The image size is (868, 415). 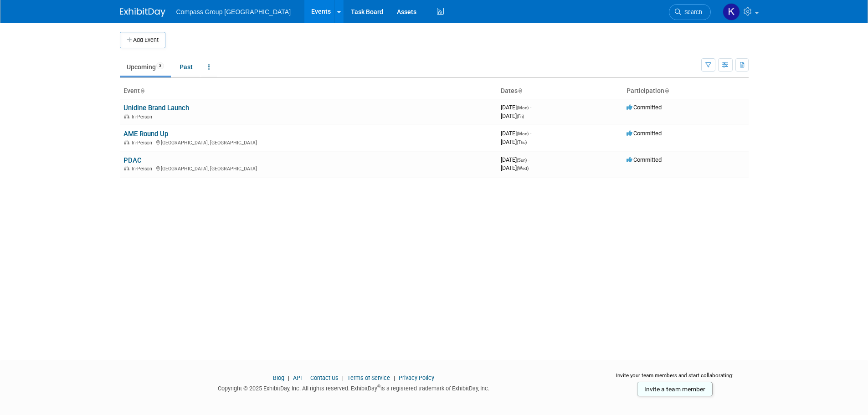 What do you see at coordinates (731, 12) in the screenshot?
I see `img: Krystal Dupuis` at bounding box center [731, 12].